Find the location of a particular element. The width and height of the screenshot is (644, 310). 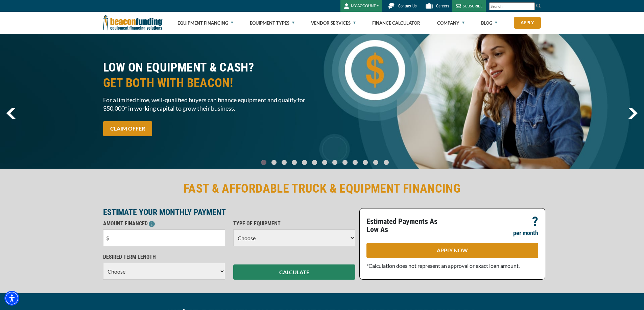

a: Go To Slide 6 is located at coordinates (324, 162).